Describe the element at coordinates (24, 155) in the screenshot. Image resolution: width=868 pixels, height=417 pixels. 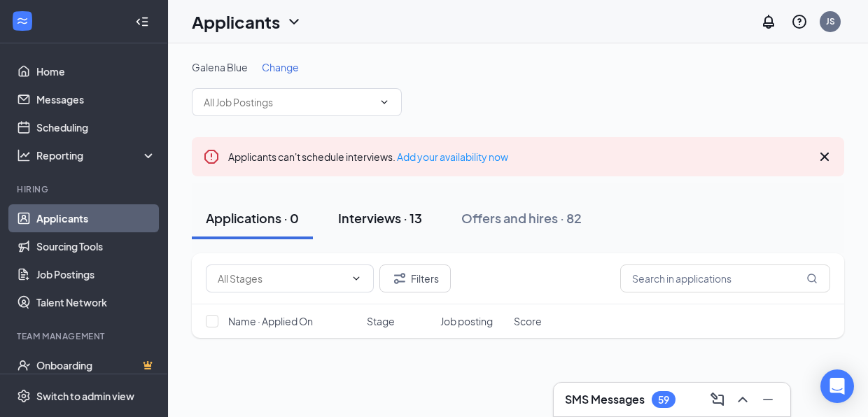
I see `svg: Analysis` at that location.